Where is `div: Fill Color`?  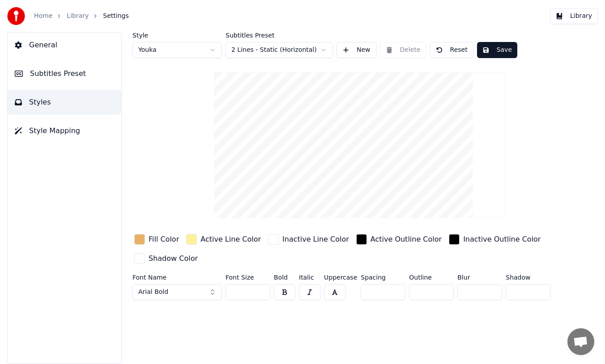 div: Fill Color is located at coordinates (164, 240).